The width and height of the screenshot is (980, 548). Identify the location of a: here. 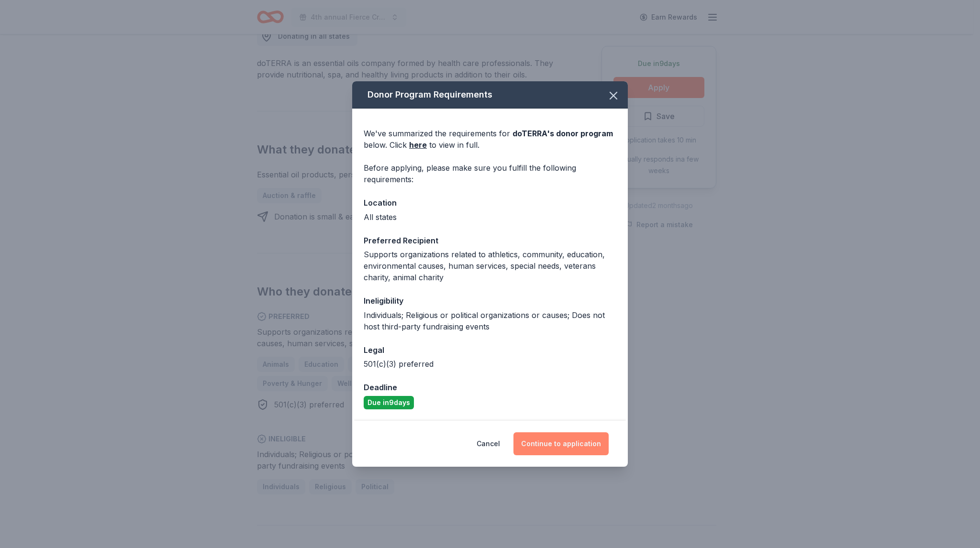
(418, 145).